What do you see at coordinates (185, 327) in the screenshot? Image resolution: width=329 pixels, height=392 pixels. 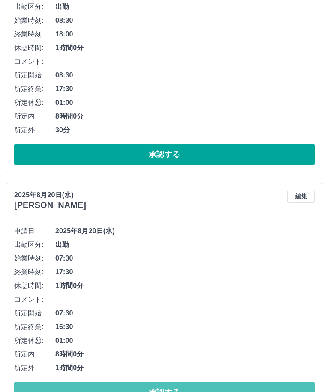 I see `span: 16:30` at bounding box center [185, 327].